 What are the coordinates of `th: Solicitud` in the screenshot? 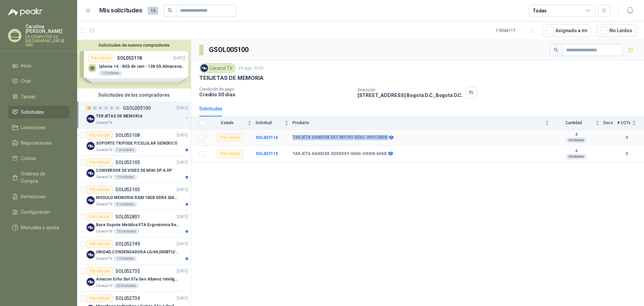 It's located at (274, 123).